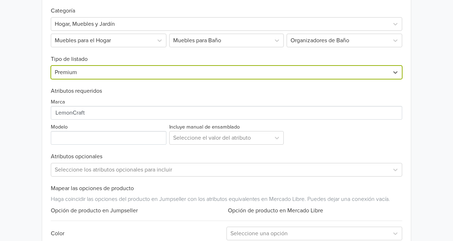 Image resolution: width=453 pixels, height=241 pixels. Describe the element at coordinates (227, 198) in the screenshot. I see `div: Haga coincidir las opciones del producto en Jumpseller con los atributos equivalentes en Mercado ...` at that location.